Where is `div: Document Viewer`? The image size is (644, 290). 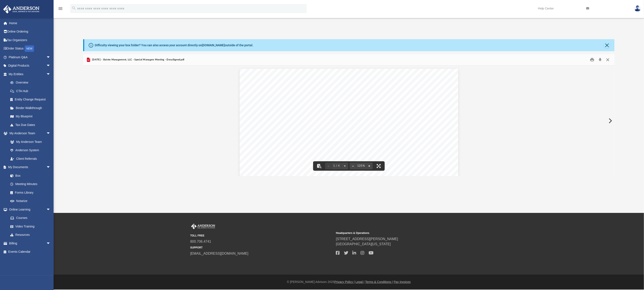 div: Document Viewer is located at coordinates (349, 121).